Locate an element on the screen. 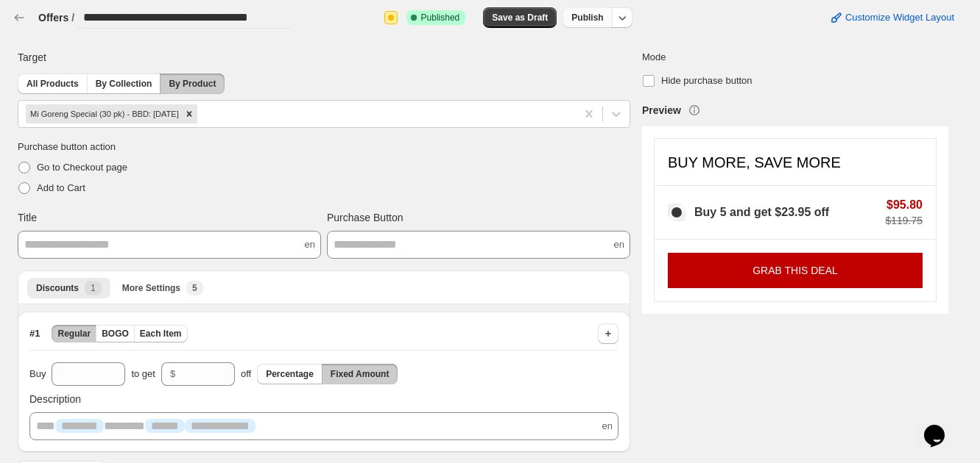 The image size is (980, 463). button: Regular is located at coordinates (73, 334).